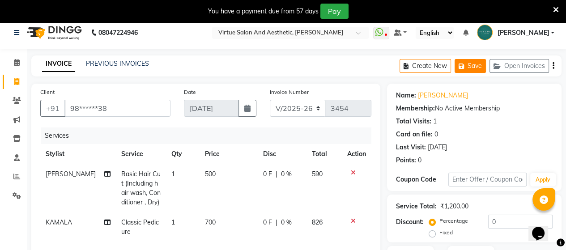  I want to click on div: You have a payment due from 57 days, so click(263, 11).